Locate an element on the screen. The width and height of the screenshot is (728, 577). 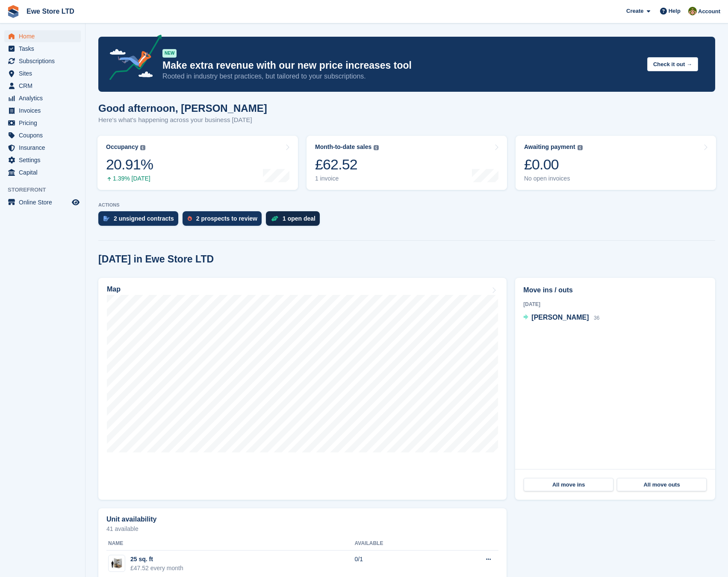
div: £0.00 is located at coordinates (553, 164).